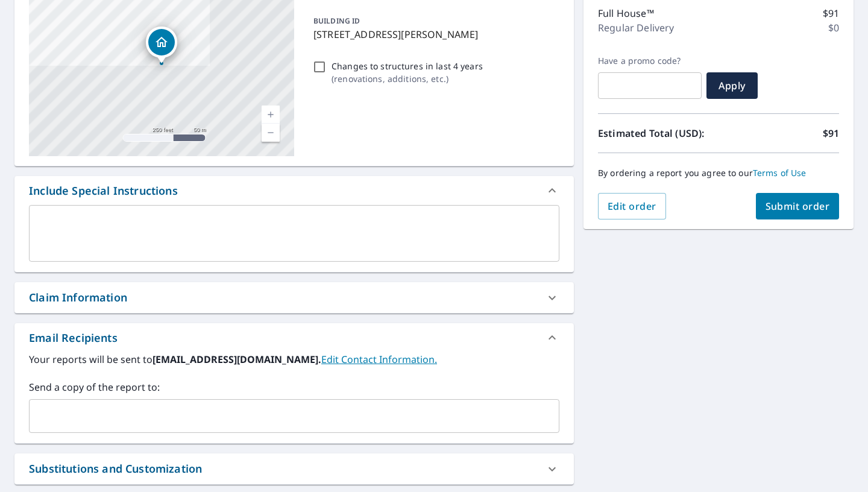  I want to click on p: ( renovations, additions, etc. ), so click(407, 78).